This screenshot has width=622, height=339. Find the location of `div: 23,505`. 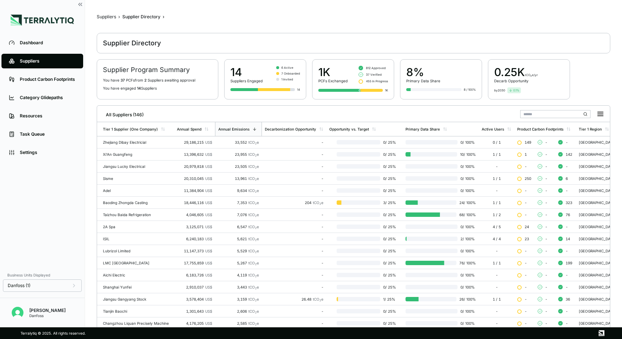

div: 23,505 is located at coordinates (238, 167).